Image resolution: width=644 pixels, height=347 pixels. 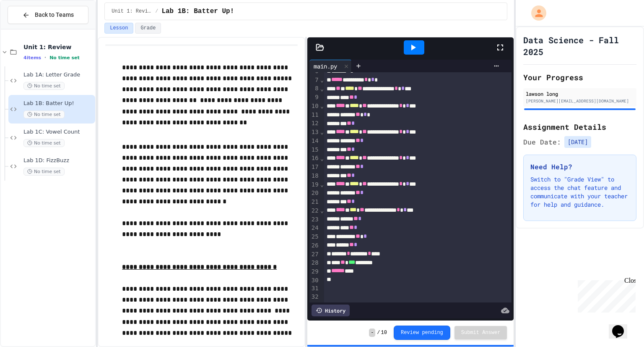 What do you see at coordinates (542, 142) in the screenshot?
I see `span: Due Date:` at bounding box center [542, 142].